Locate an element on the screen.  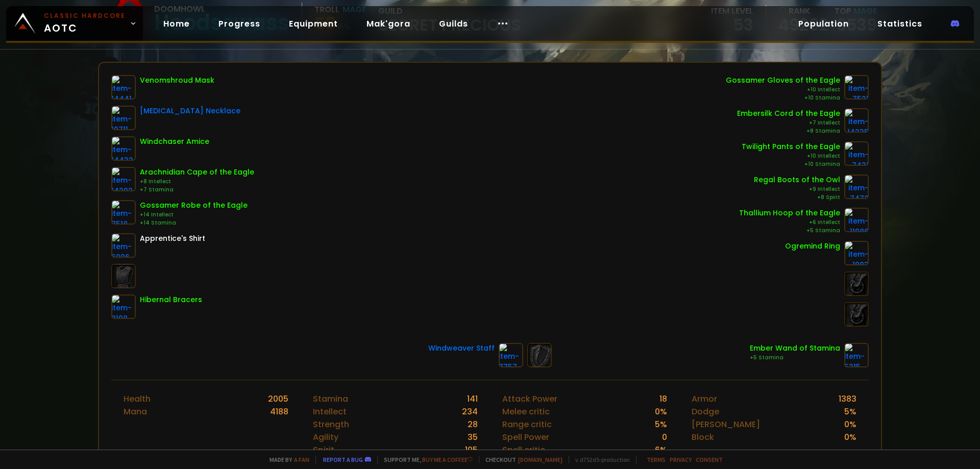
div: Gossamer Gloves of the Eagle is located at coordinates (783, 80).